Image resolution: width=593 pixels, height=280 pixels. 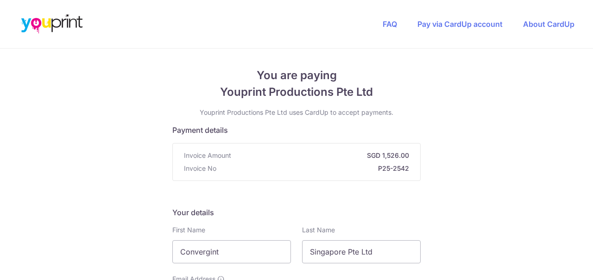 I want to click on span: Invoice No, so click(x=200, y=169).